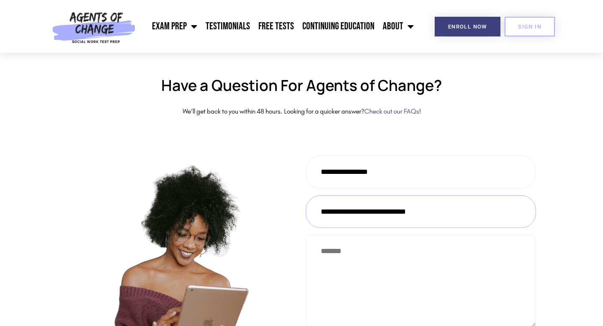 The width and height of the screenshot is (603, 326). Describe the element at coordinates (302, 111) in the screenshot. I see `center: We’ll get back to you within 48 hours. Looking for a quicker answer? !` at that location.